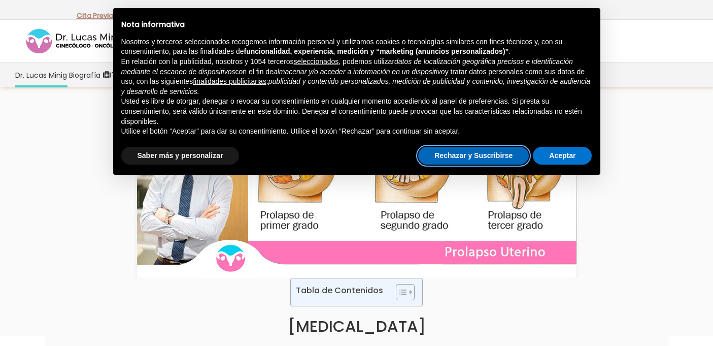 The height and width of the screenshot is (346, 713). Describe the element at coordinates (356, 86) in the screenshot. I see `em: publicidad y contenido personalizados, medición de publicidad y contenido, investigación de audie...` at that location.